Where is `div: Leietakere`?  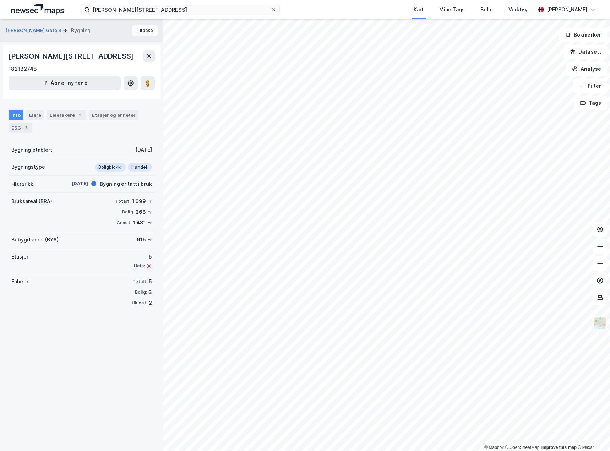
div: Leietakere is located at coordinates (66, 115).